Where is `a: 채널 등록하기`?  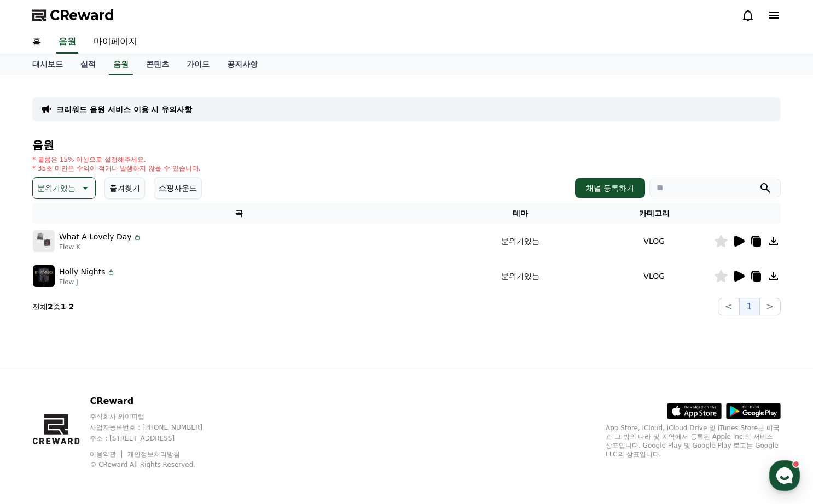
a: 채널 등록하기 is located at coordinates (610, 188).